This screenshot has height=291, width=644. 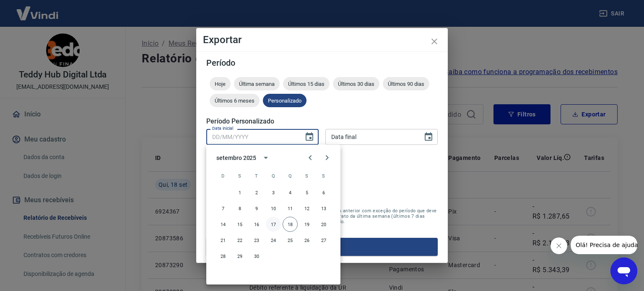 What do you see at coordinates (257, 225) in the screenshot?
I see `button: 16` at bounding box center [257, 225].